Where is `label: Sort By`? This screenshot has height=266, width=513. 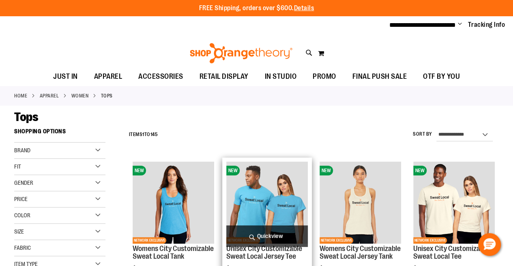
label: Sort By is located at coordinates (423, 134).